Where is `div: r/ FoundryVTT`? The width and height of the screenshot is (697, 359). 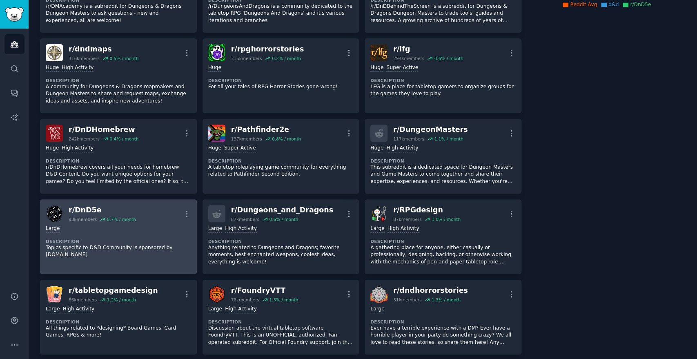 div: r/ FoundryVTT is located at coordinates (265, 290).